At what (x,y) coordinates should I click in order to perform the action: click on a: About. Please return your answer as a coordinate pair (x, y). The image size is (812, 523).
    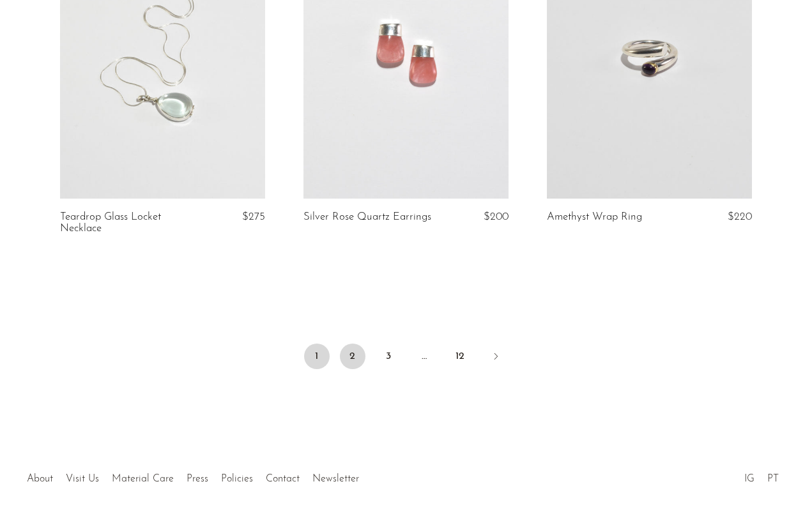
    Looking at the image, I should click on (39, 479).